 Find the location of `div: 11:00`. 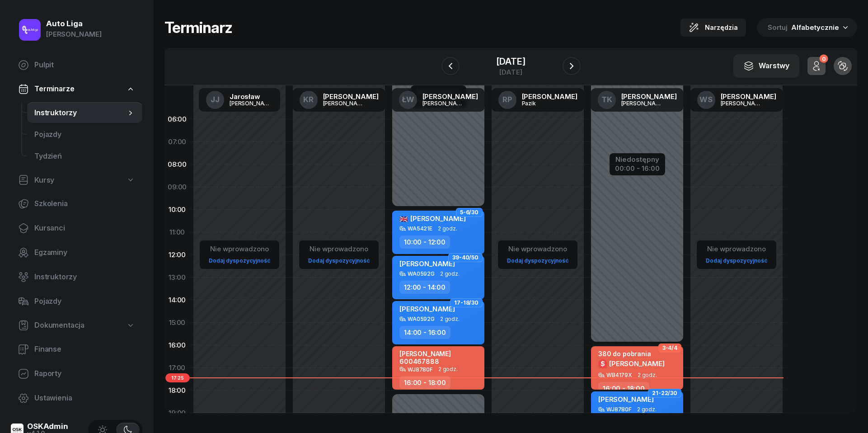

div: 11:00 is located at coordinates (177, 232).